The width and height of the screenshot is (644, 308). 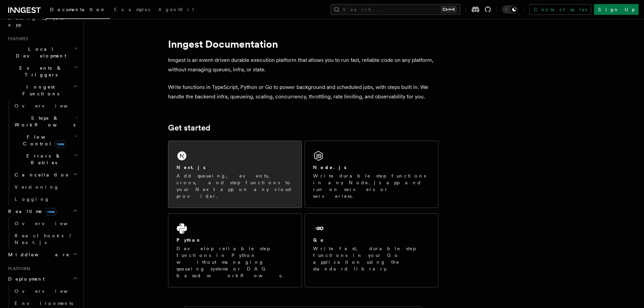 I want to click on button: Flow Controlnew, so click(x=45, y=141).